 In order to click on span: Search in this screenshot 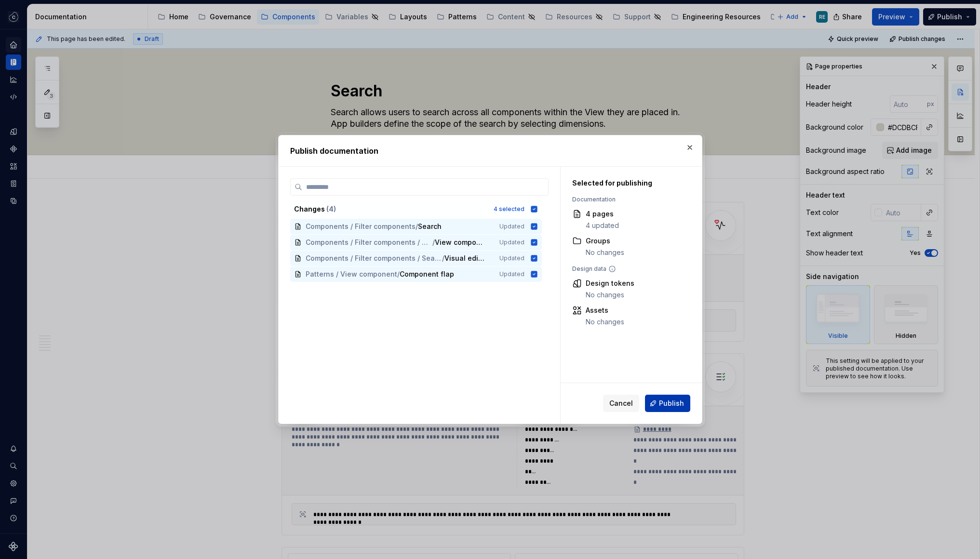, I will do `click(430, 226)`.